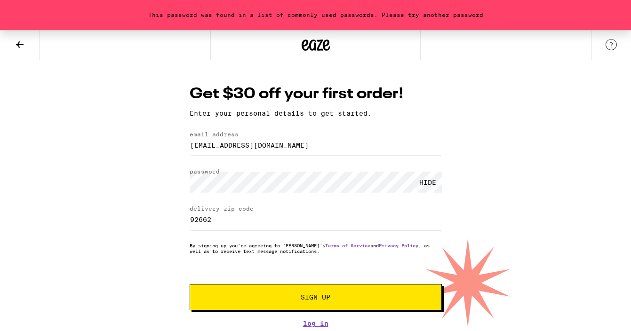 The image size is (631, 331). What do you see at coordinates (37, 10) in the screenshot?
I see `span: Hi. Need any help?` at bounding box center [37, 10].